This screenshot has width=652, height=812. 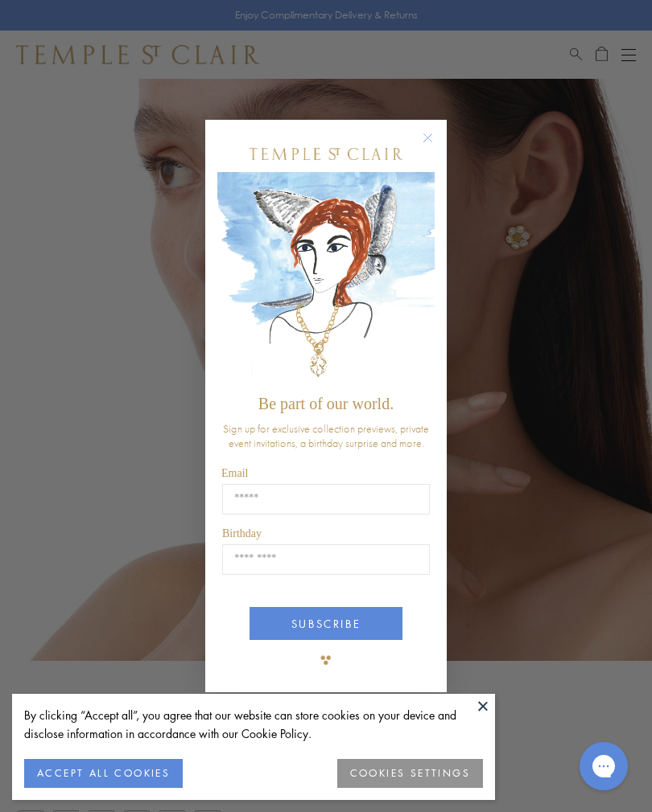 I want to click on button: Close dialog, so click(x=435, y=146).